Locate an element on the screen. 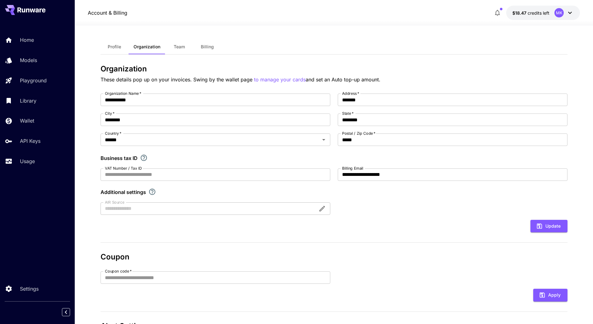 Image resolution: width=593 pixels, height=324 pixels. label: State is located at coordinates (348, 113).